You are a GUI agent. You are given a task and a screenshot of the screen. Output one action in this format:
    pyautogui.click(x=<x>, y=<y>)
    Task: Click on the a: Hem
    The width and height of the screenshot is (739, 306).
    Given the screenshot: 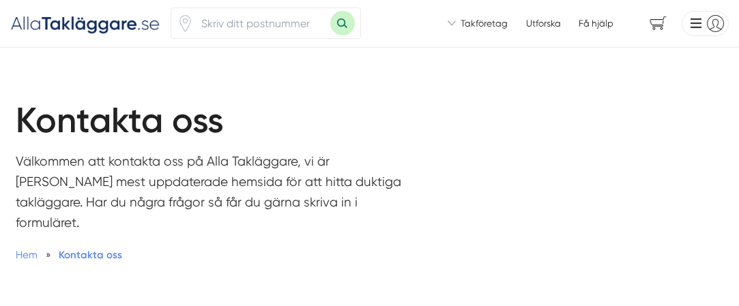 What is the action you would take?
    pyautogui.click(x=27, y=255)
    